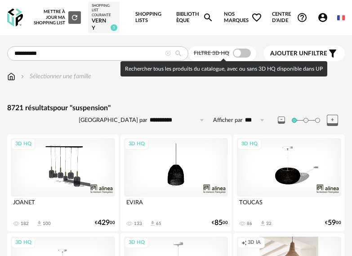 The width and height of the screenshot is (352, 256). I want to click on span: Magnify icon, so click(208, 18).